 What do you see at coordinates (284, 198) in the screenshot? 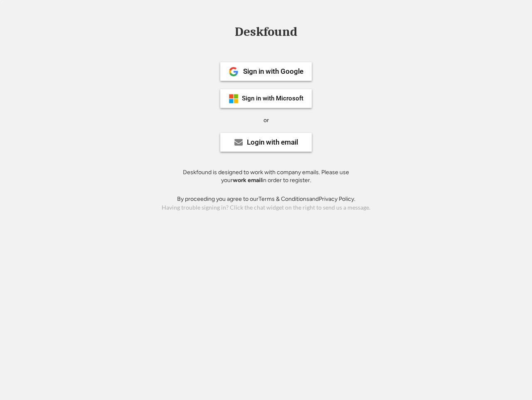
I see `a: Terms & Conditions` at bounding box center [284, 198].